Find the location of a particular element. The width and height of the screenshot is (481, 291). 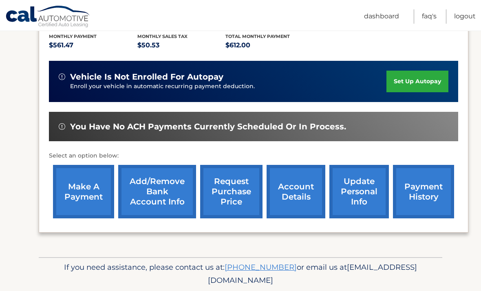

p: $561.47 is located at coordinates (93, 45).